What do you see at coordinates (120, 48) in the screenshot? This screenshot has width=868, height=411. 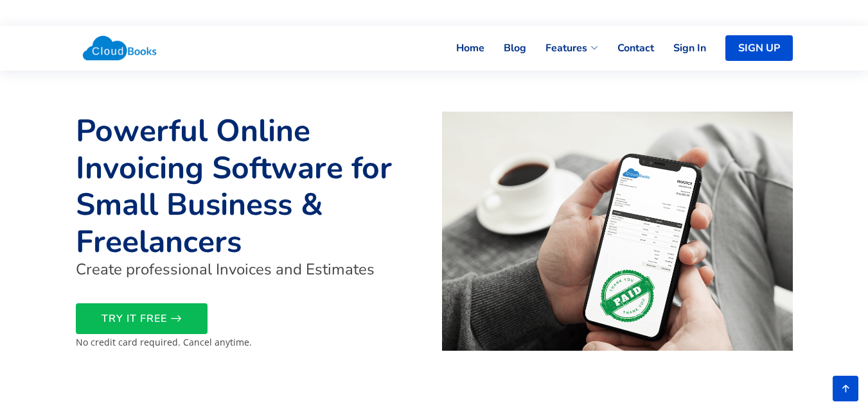 I see `img: Cloudbooks Logo` at bounding box center [120, 48].